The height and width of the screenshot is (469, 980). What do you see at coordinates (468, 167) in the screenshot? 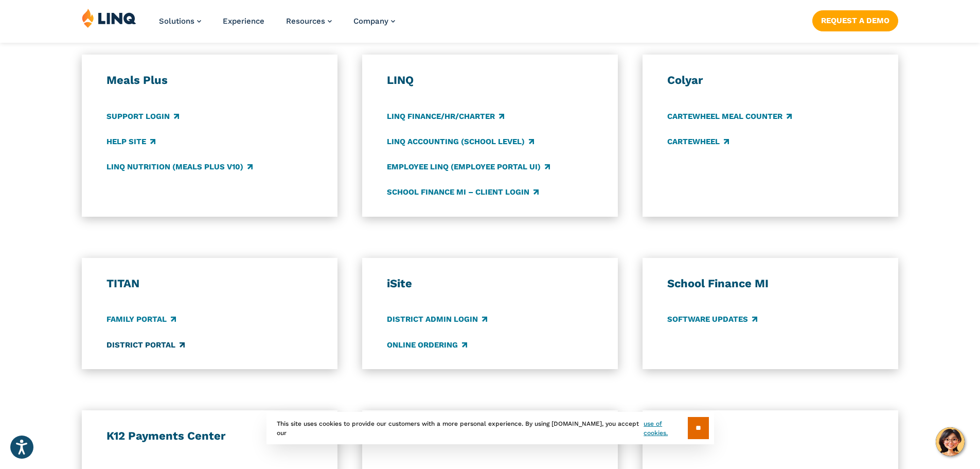
I see `a: Employee LINQ (Employee Portal UI)` at bounding box center [468, 167].